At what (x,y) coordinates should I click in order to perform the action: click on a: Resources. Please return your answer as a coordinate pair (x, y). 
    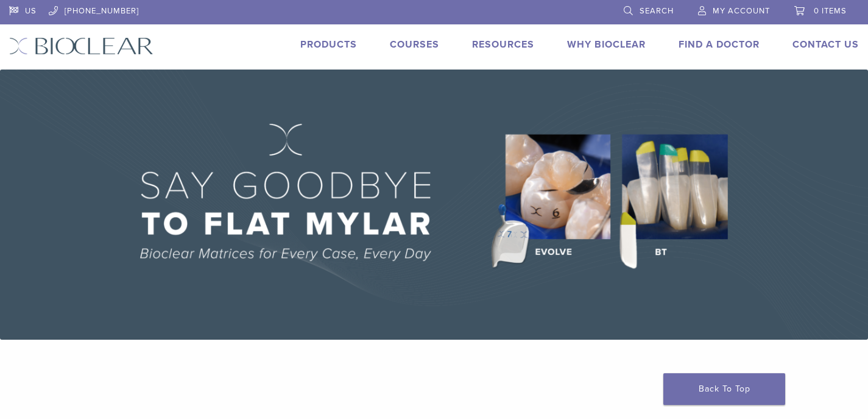
    Looking at the image, I should click on (503, 45).